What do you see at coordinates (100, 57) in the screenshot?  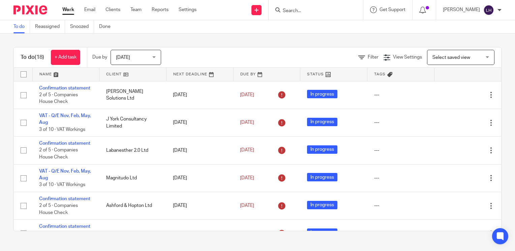 I see `p: Due by` at bounding box center [100, 57].